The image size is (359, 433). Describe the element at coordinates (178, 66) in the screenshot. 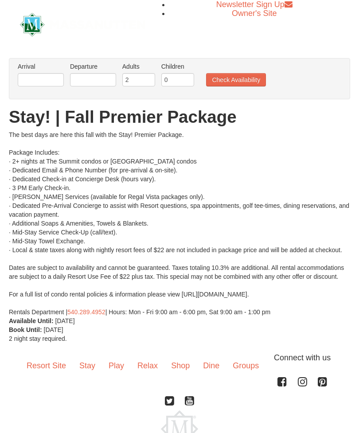

I see `label: Children` at that location.